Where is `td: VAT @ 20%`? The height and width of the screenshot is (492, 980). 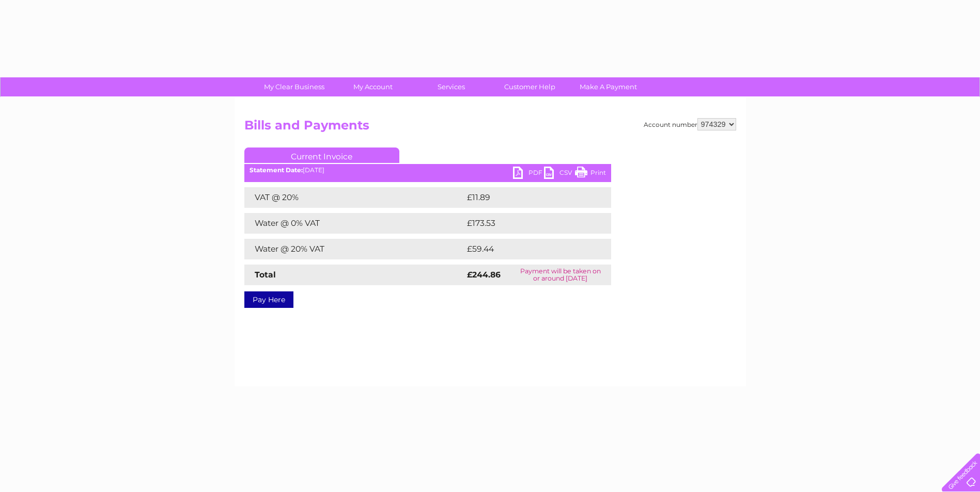
td: VAT @ 20% is located at coordinates (354, 198).